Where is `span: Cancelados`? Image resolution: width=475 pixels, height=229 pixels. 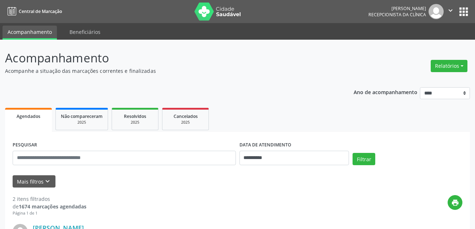 span: Cancelados is located at coordinates (185, 116).